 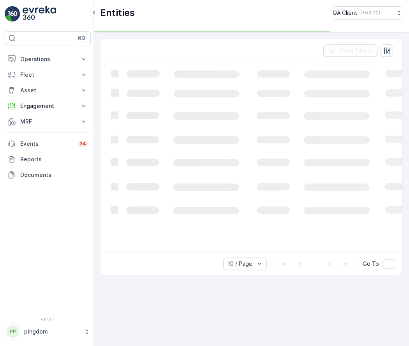 What do you see at coordinates (48, 175) in the screenshot?
I see `a: Documents` at bounding box center [48, 175].